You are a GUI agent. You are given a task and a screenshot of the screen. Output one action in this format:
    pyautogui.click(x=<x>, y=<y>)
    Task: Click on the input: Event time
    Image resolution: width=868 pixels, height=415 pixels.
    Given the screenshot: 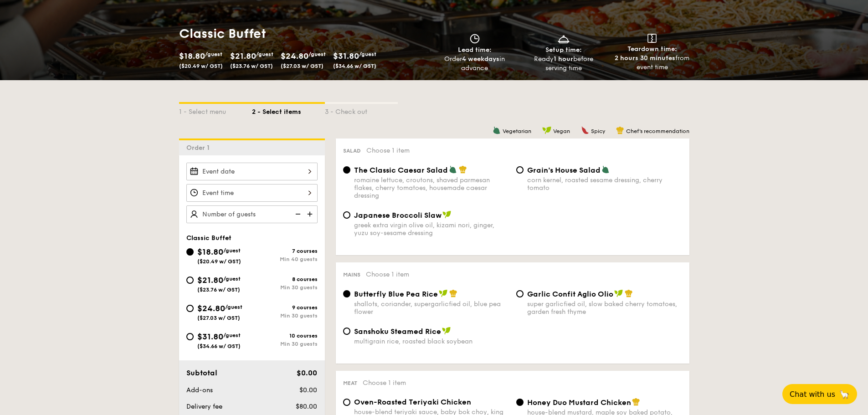 What is the action you would take?
    pyautogui.click(x=252, y=192)
    